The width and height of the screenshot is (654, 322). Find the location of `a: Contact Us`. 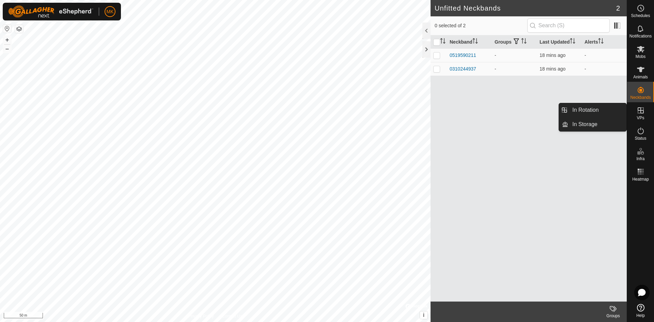

a: Contact Us is located at coordinates (232, 316).